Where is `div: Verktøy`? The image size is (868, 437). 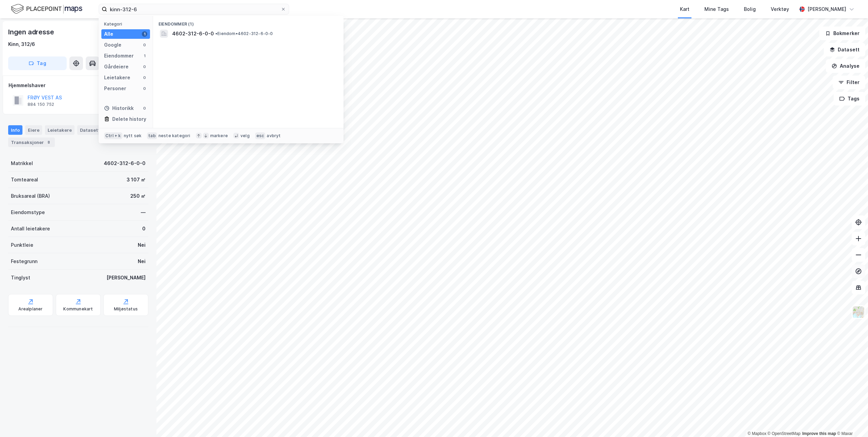 div: Verktøy is located at coordinates (780, 9).